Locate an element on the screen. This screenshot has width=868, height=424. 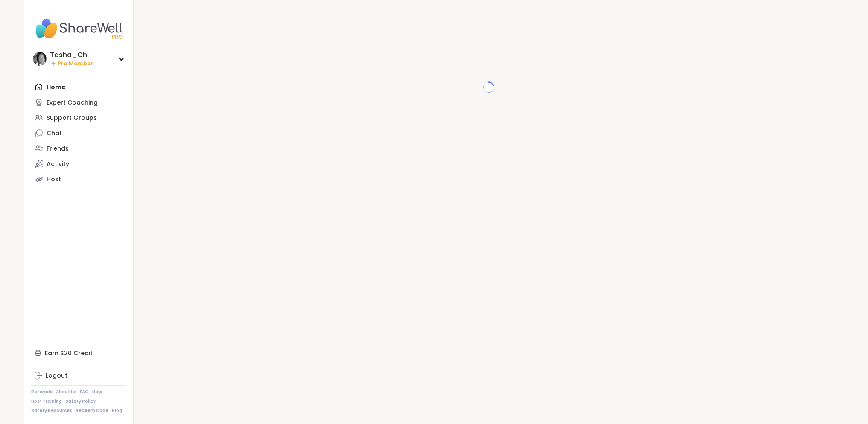
img: ShareWell Nav Logo is located at coordinates (79, 29).